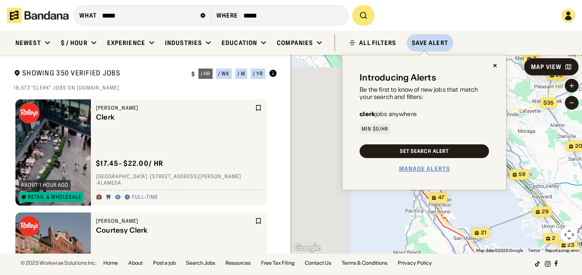 The width and height of the screenshot is (582, 275). I want to click on a: Manage Alerts, so click(425, 169).